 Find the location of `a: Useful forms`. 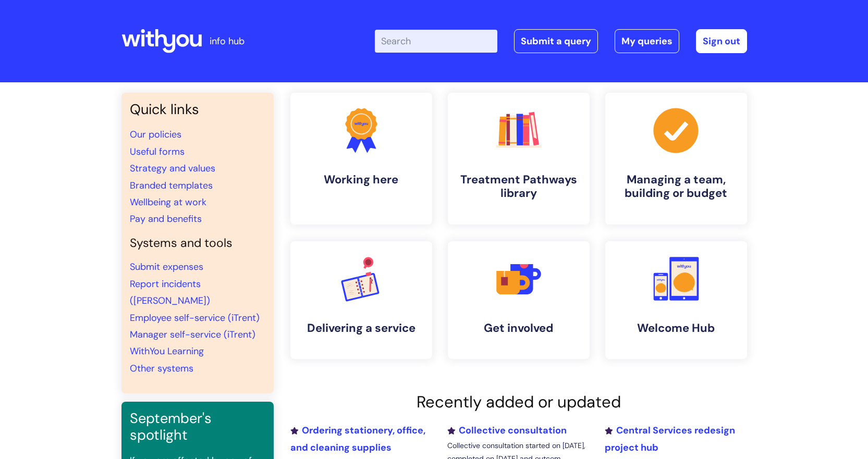

a: Useful forms is located at coordinates (157, 152).